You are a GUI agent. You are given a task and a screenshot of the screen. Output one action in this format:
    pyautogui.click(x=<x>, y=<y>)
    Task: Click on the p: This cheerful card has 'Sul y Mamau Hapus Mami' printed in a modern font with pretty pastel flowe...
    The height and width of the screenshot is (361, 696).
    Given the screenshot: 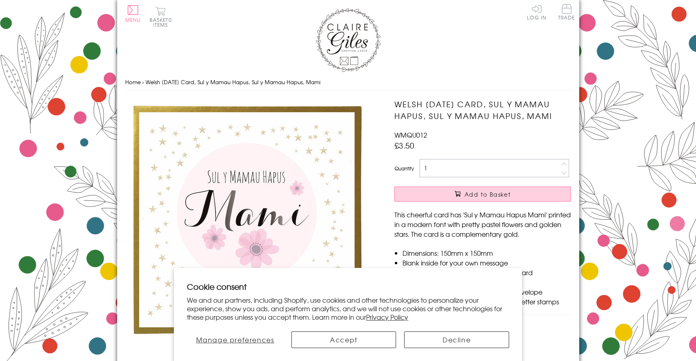 What is the action you would take?
    pyautogui.click(x=482, y=224)
    